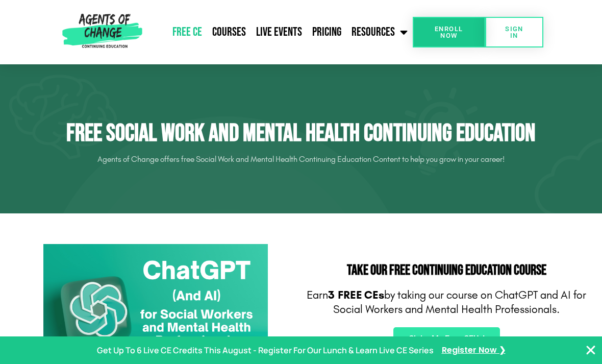  I want to click on a: Courses, so click(229, 32).